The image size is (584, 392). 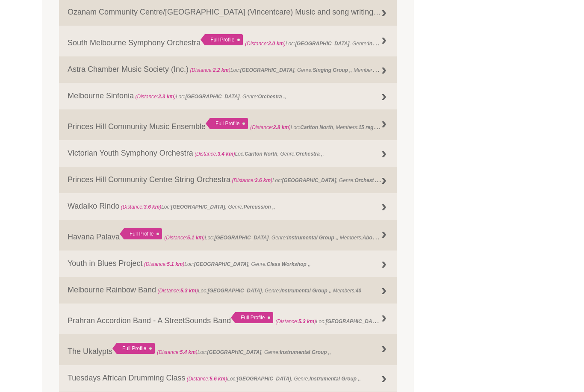 I want to click on strong: 3.4 km, so click(x=226, y=154).